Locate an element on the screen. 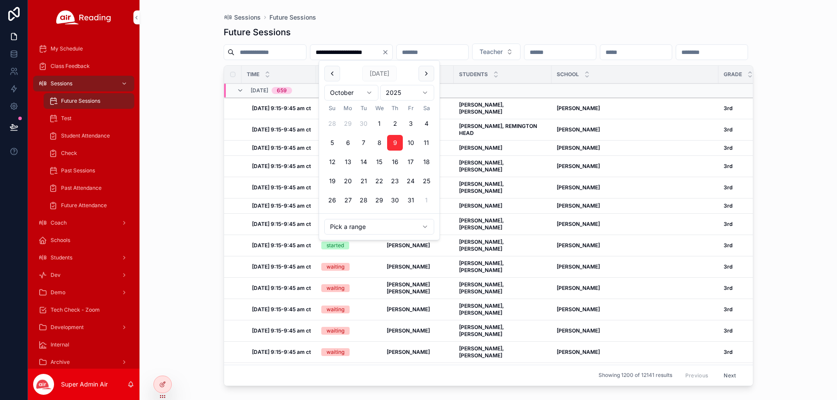  button: Friday, October 31st, 2025 is located at coordinates (410, 200).